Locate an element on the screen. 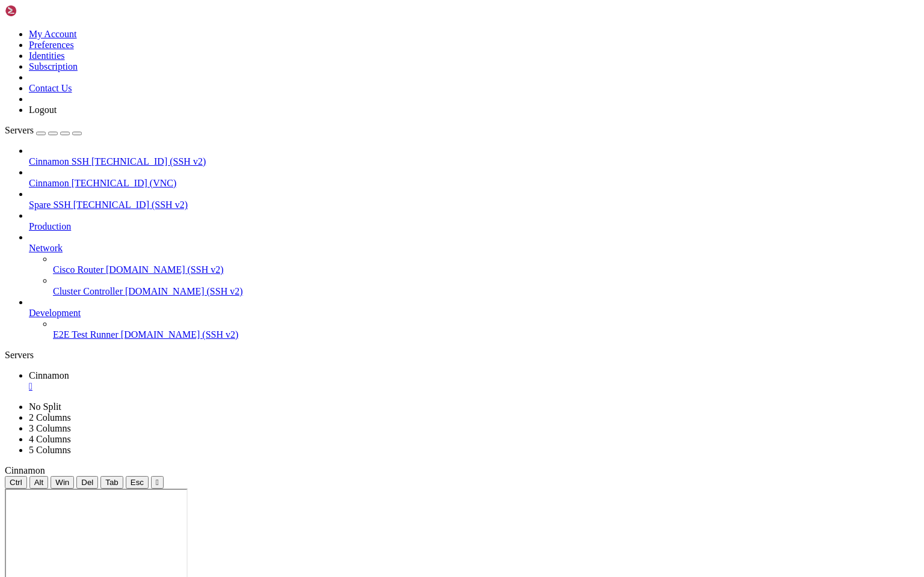 Image resolution: width=924 pixels, height=577 pixels. img: Shellngn is located at coordinates (39, 10).